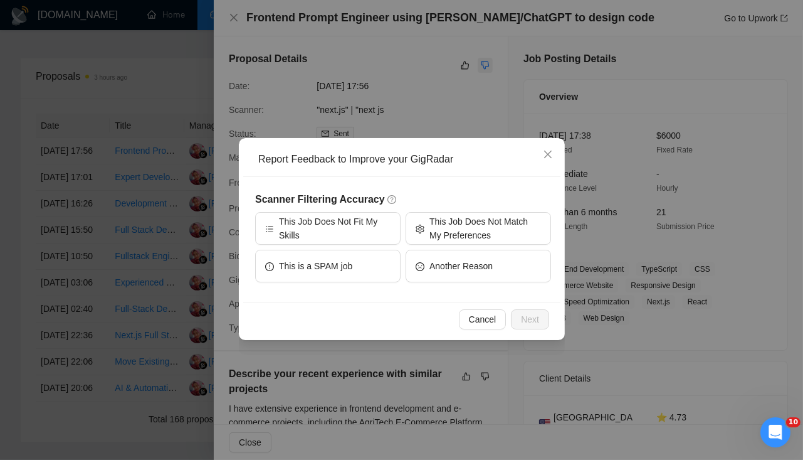 This screenshot has width=803, height=460. I want to click on span: Cancel, so click(482, 319).